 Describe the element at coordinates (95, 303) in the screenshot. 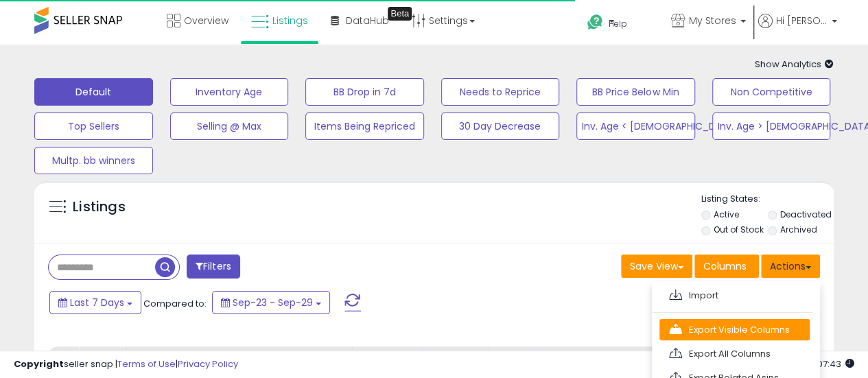

I see `button: Last 7 Days` at that location.